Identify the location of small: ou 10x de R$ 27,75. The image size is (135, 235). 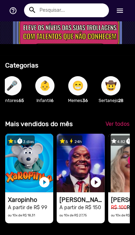
(73, 215).